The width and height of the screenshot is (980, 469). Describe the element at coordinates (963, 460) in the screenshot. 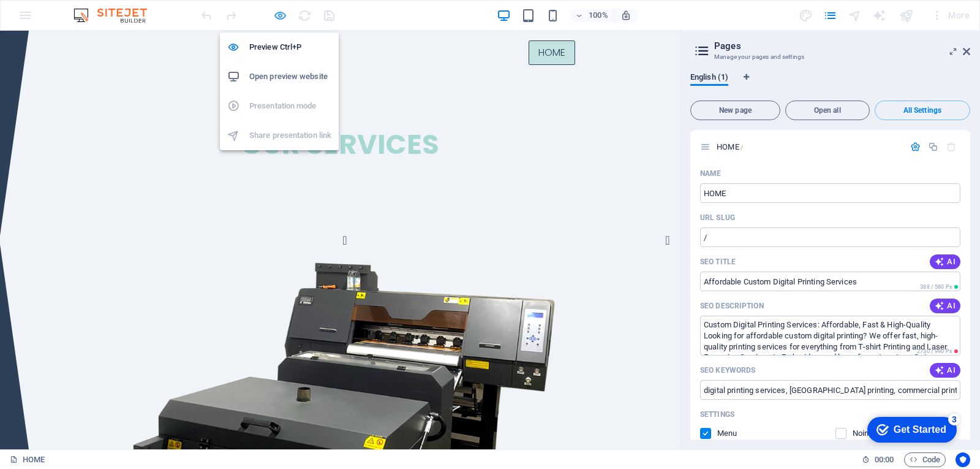

I see `button: Usercentrics` at that location.